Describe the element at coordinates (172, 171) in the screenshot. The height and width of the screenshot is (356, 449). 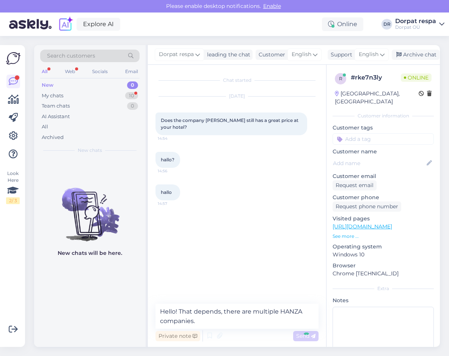
I see `span: 14:56` at that location.